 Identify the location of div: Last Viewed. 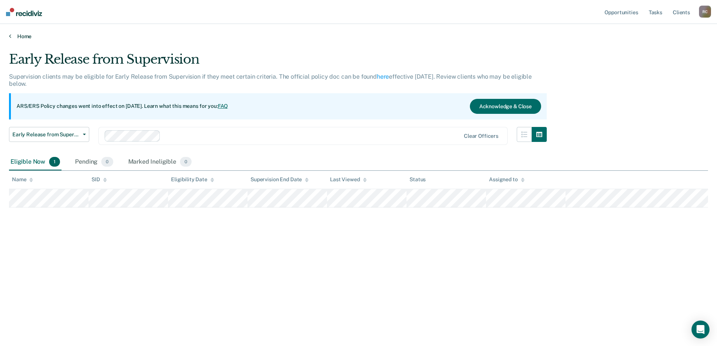
(348, 180).